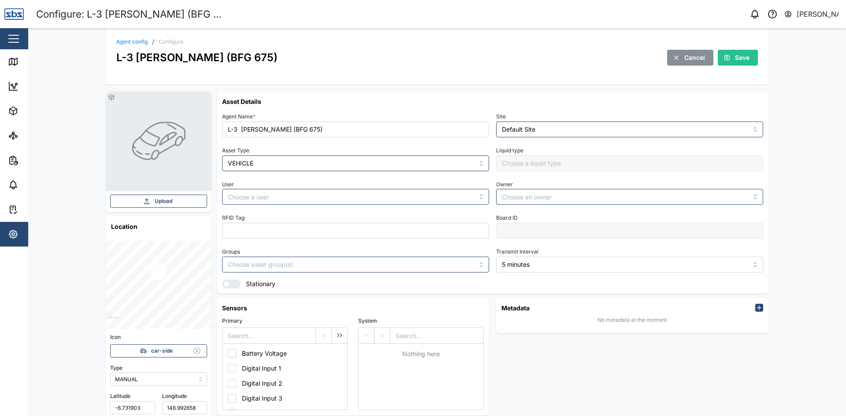  I want to click on div: Dashboard, so click(43, 86).